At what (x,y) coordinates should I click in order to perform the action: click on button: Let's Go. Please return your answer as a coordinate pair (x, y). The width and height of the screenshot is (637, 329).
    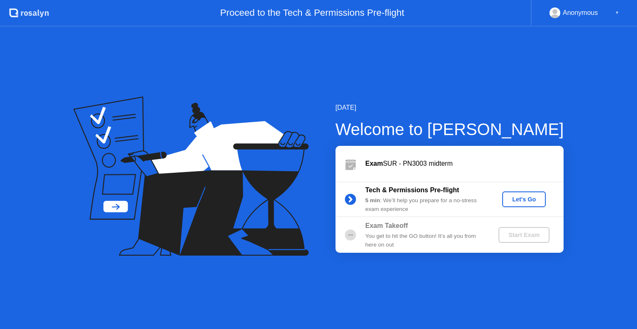
    Looking at the image, I should click on (524, 200).